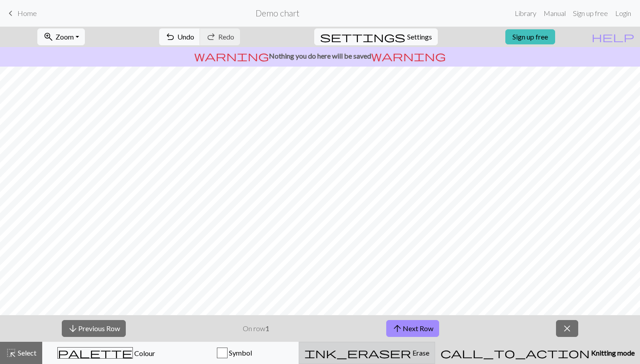  Describe the element at coordinates (180, 37) in the screenshot. I see `button: Undo` at that location.